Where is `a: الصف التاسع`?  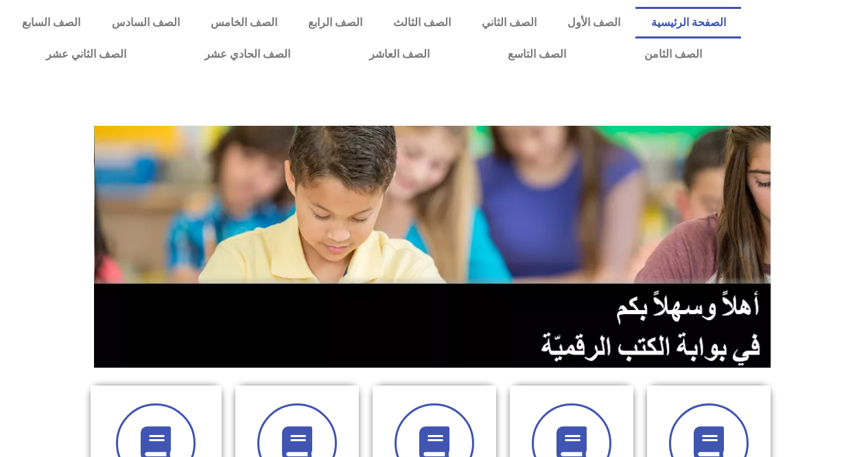 a: الصف التاسع is located at coordinates (537, 54).